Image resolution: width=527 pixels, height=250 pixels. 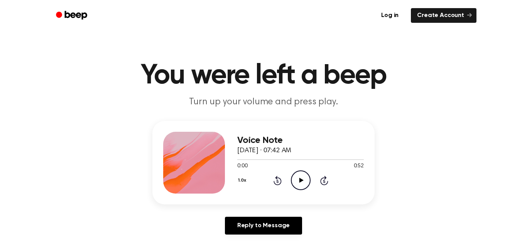 I want to click on button: 1.0x, so click(x=243, y=180).